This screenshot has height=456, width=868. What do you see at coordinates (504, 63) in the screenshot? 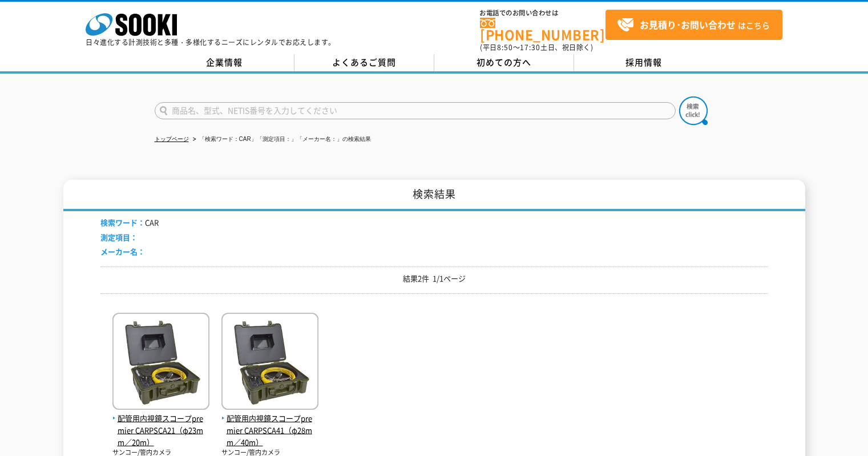
I see `a: 初めての方へ` at bounding box center [504, 63].